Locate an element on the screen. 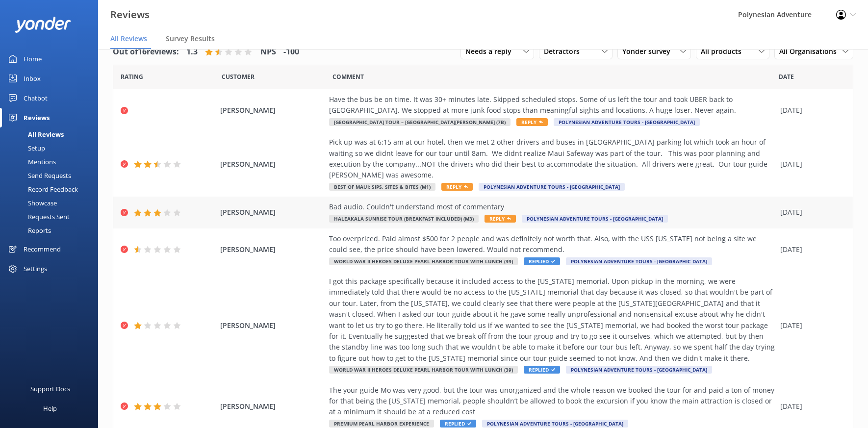 The image size is (868, 428). h4: Out of 16 reviews: is located at coordinates (146, 52).